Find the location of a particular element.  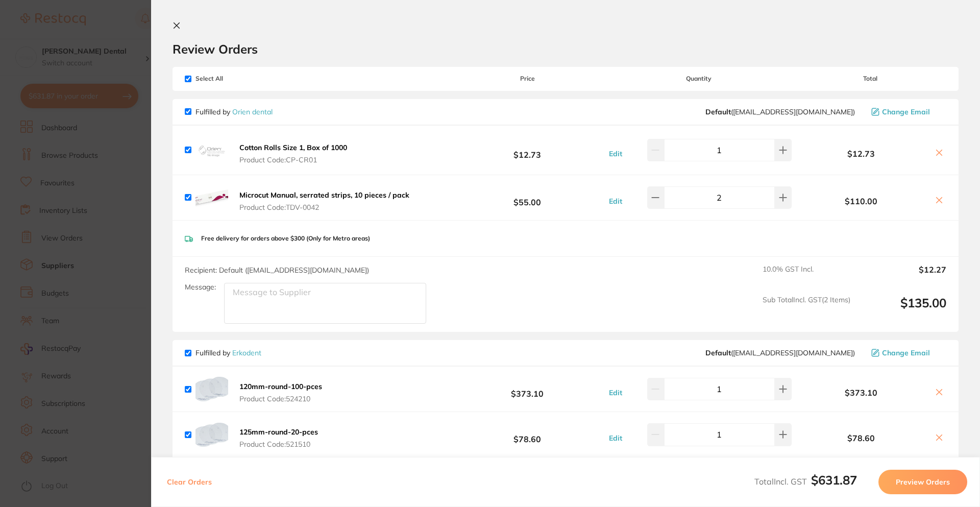

span: Product Code: TDV-0042 is located at coordinates (324, 207).